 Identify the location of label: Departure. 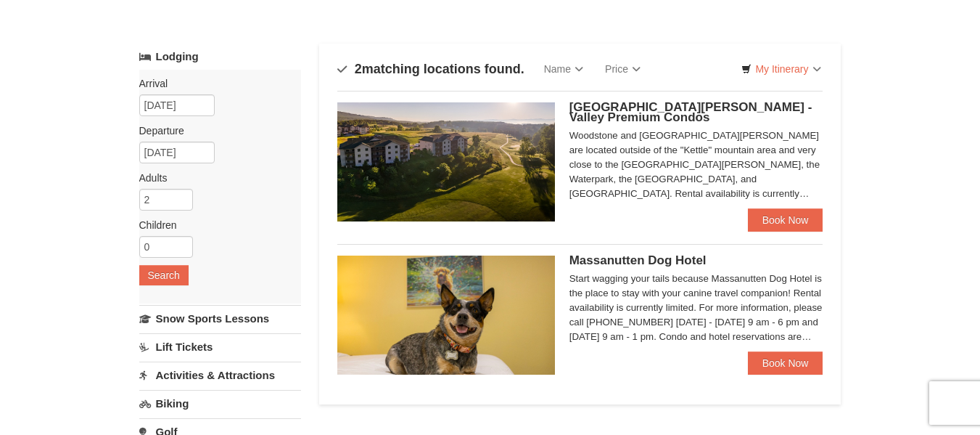
(215, 131).